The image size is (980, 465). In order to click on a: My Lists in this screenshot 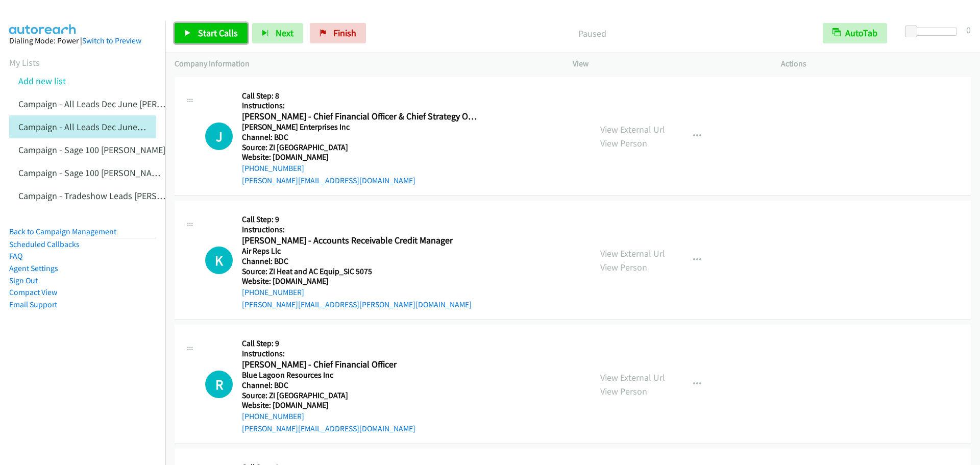, I will do `click(25, 62)`.